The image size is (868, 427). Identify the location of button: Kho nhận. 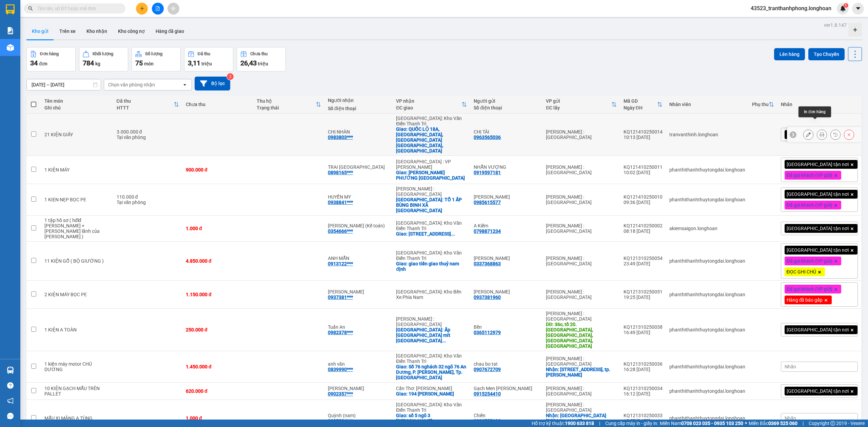
(97, 31).